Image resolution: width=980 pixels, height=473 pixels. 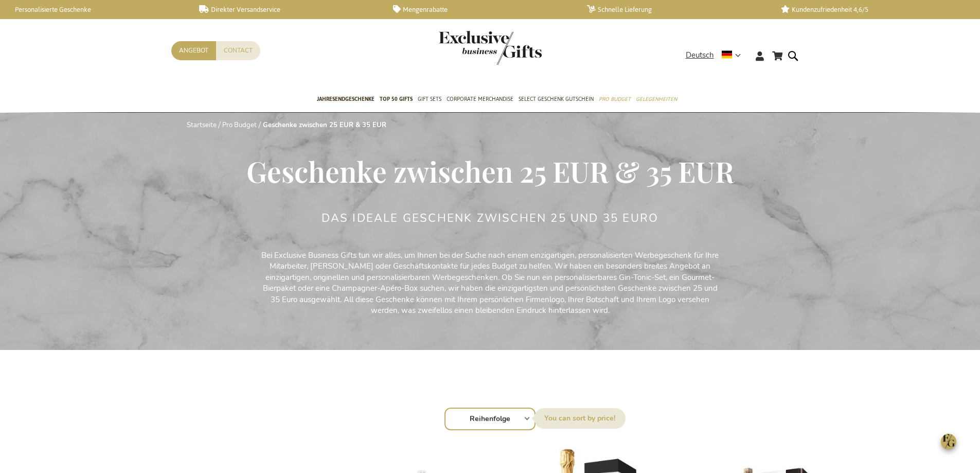 What do you see at coordinates (193, 50) in the screenshot?
I see `a: Angebot` at bounding box center [193, 50].